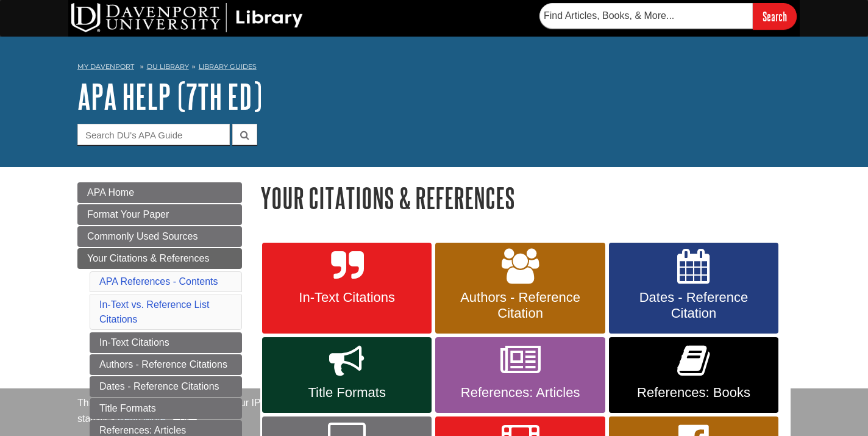 This screenshot has width=868, height=436. Describe the element at coordinates (694, 289) in the screenshot. I see `a: Dates - Reference Citation` at that location.